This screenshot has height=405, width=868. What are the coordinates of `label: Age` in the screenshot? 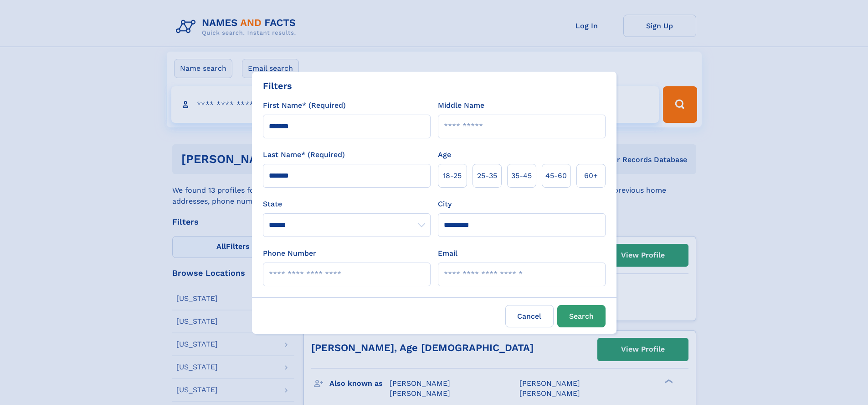 It's located at (444, 154).